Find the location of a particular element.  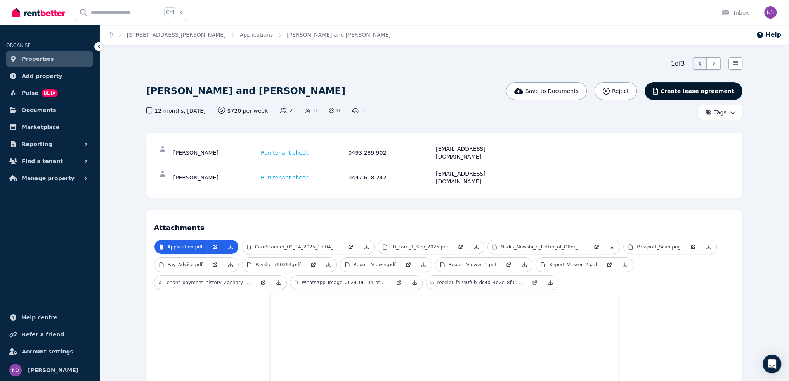

a: Passport_Scan.png is located at coordinates (654, 247).